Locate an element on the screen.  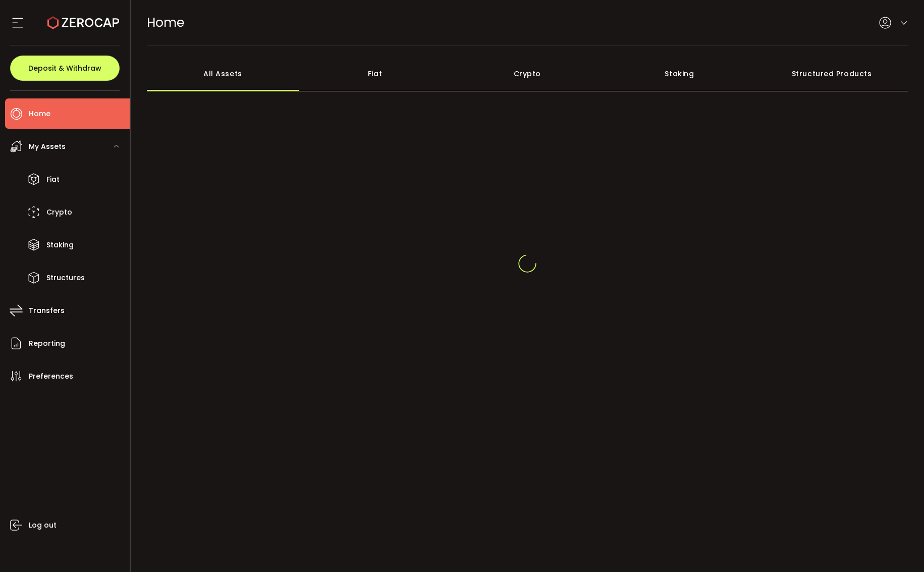
span: Structures is located at coordinates (65, 278).